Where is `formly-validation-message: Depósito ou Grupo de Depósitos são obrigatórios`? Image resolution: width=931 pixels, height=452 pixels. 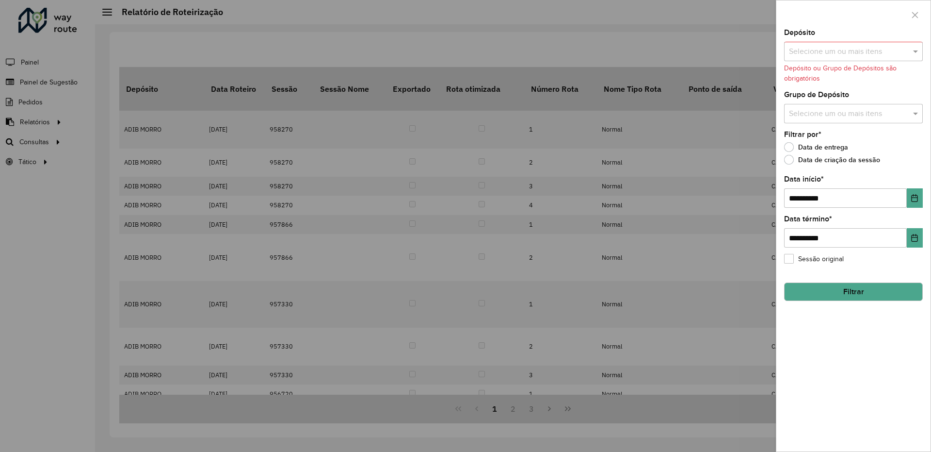
formly-validation-message: Depósito ou Grupo de Depósitos são obrigatórios is located at coordinates (841, 73).